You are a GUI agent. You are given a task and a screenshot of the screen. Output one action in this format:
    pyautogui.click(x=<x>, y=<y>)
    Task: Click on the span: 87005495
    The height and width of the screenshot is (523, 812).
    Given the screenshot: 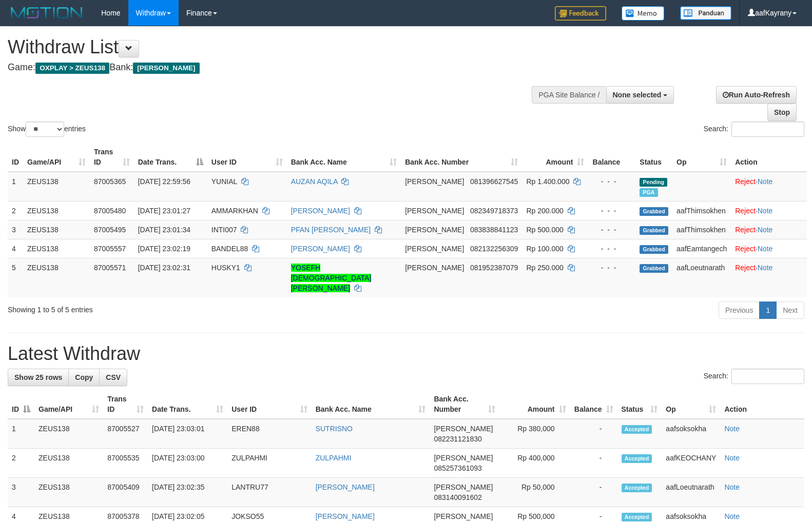 What is the action you would take?
    pyautogui.click(x=110, y=230)
    